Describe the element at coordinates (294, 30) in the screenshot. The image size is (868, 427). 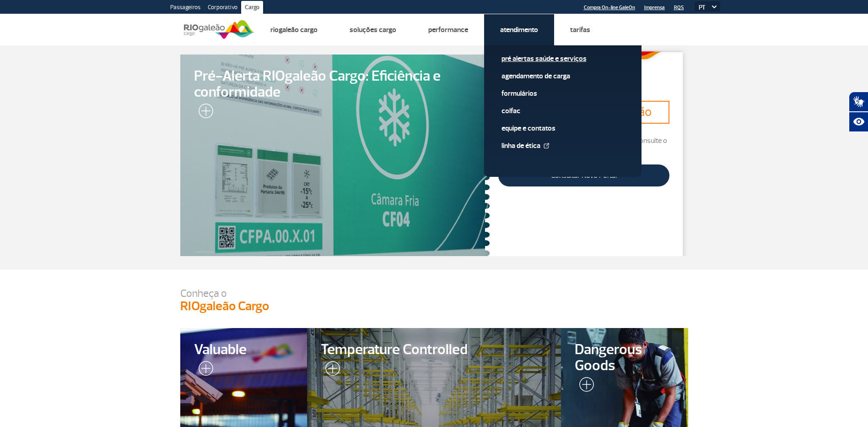
I see `a: Riogaleão Cargo` at that location.